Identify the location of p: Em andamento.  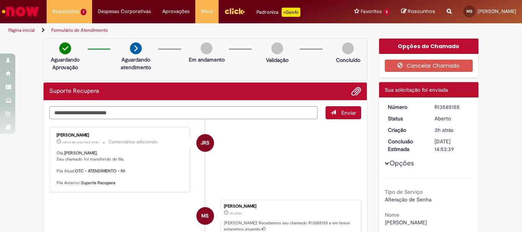
(207, 60).